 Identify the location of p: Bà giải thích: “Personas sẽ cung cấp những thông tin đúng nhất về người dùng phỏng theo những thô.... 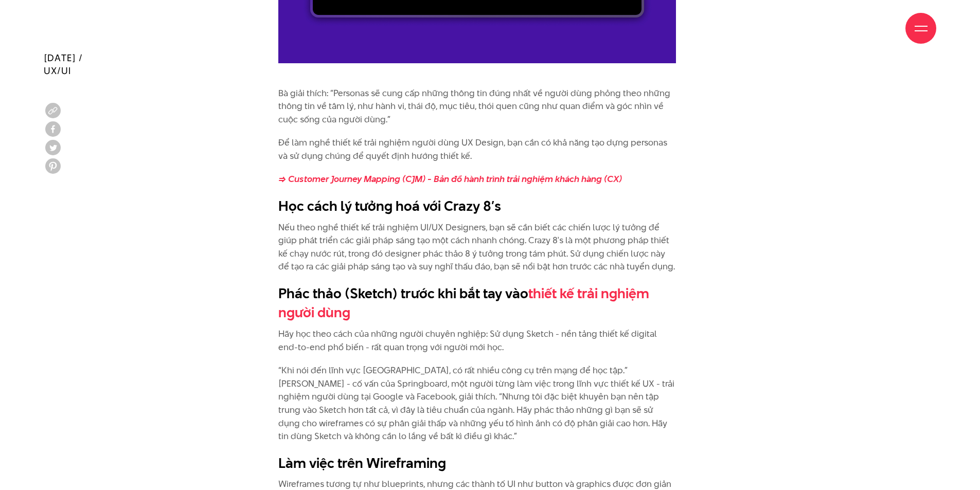
(477, 106).